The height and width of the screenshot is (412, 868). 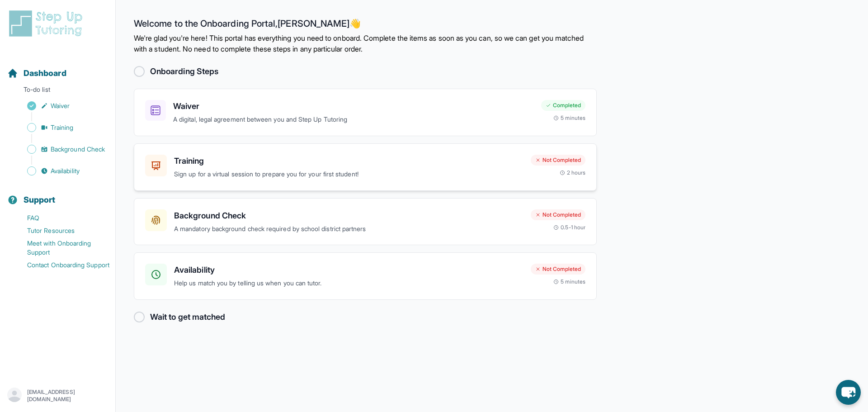 What do you see at coordinates (61, 150) in the screenshot?
I see `a: Background Check` at bounding box center [61, 150].